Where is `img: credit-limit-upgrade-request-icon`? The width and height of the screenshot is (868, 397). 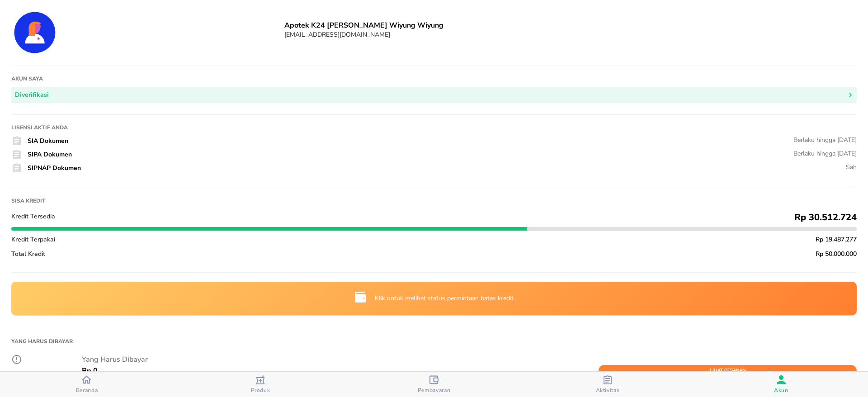
img: credit-limit-upgrade-request-icon is located at coordinates (361, 297).